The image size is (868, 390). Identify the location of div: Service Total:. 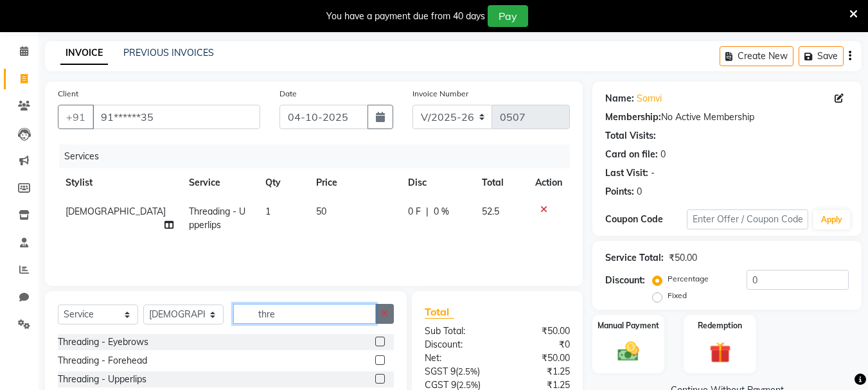
(634, 257).